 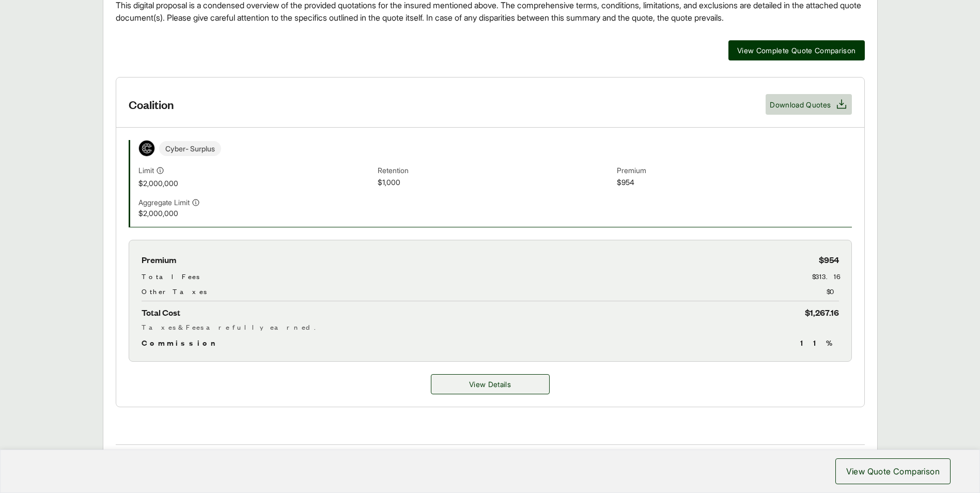 I want to click on a: View Complete Quote Comparison, so click(x=797, y=50).